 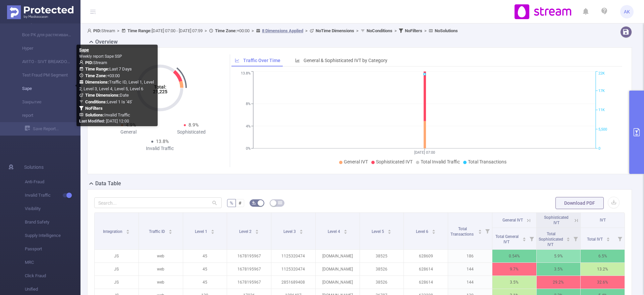 What do you see at coordinates (82, 62) in the screenshot?
I see `i: icon: user` at bounding box center [82, 62].